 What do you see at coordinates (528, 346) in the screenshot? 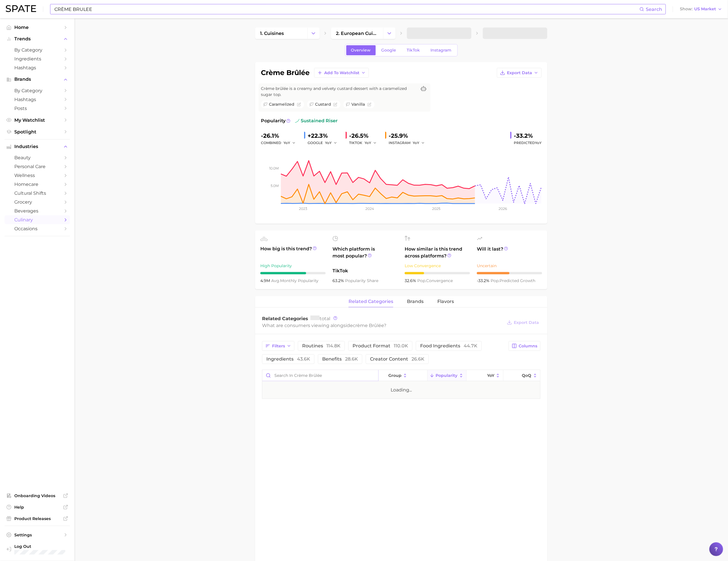
I see `span: Columns` at bounding box center [528, 346].